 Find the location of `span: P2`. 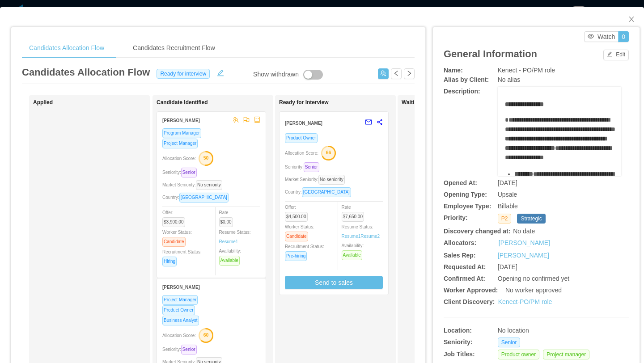

span: P2 is located at coordinates (504, 219).